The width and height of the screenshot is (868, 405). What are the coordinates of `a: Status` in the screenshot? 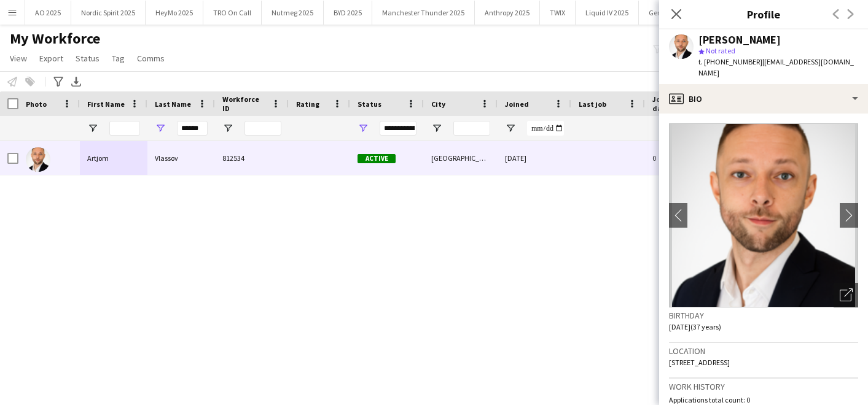 It's located at (87, 59).